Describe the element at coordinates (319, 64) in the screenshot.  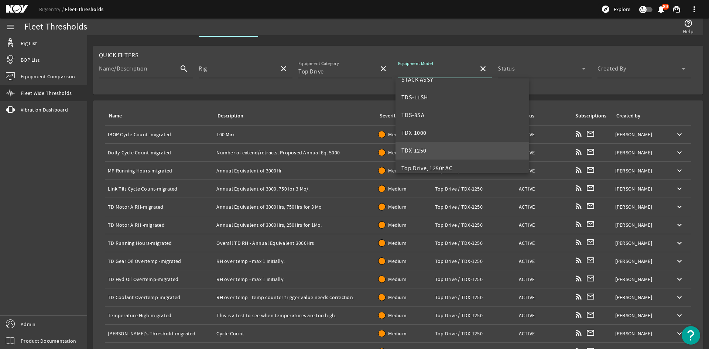
I see `mat-label: Equipment Category` at that location.